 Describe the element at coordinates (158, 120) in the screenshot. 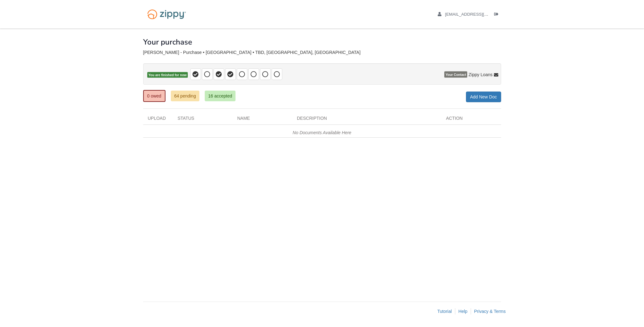

I see `div: Upload` at that location.